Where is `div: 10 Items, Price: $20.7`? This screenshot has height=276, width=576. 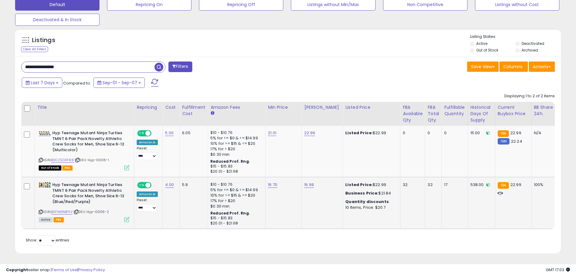 div: 10 Items, Price: $20.7 is located at coordinates (370, 207).